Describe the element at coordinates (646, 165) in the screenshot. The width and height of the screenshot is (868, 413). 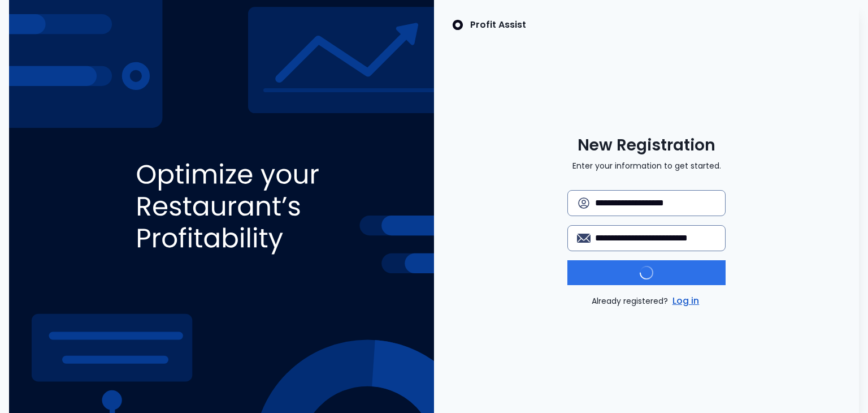
I see `p: Enter your information to get started.` at that location.